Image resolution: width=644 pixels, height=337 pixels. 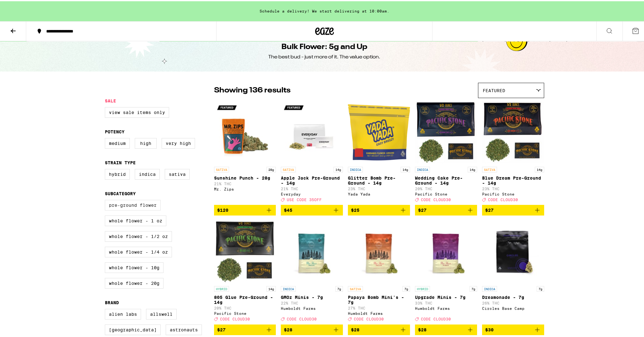 What do you see at coordinates (513, 271) in the screenshot?
I see `a: Open page for Dreamonade - 7g from Circles Base Camp` at bounding box center [513, 271].